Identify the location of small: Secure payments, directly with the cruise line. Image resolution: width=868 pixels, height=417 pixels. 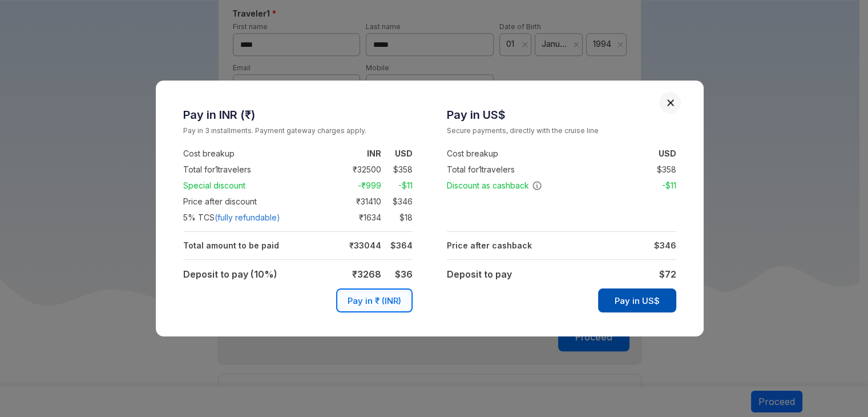
(562, 131).